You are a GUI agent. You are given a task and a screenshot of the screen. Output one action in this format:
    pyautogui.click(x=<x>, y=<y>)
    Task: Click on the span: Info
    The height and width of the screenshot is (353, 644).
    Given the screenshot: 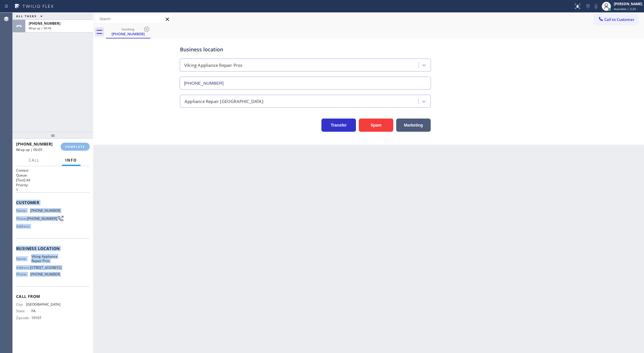 What is the action you would take?
    pyautogui.click(x=71, y=160)
    